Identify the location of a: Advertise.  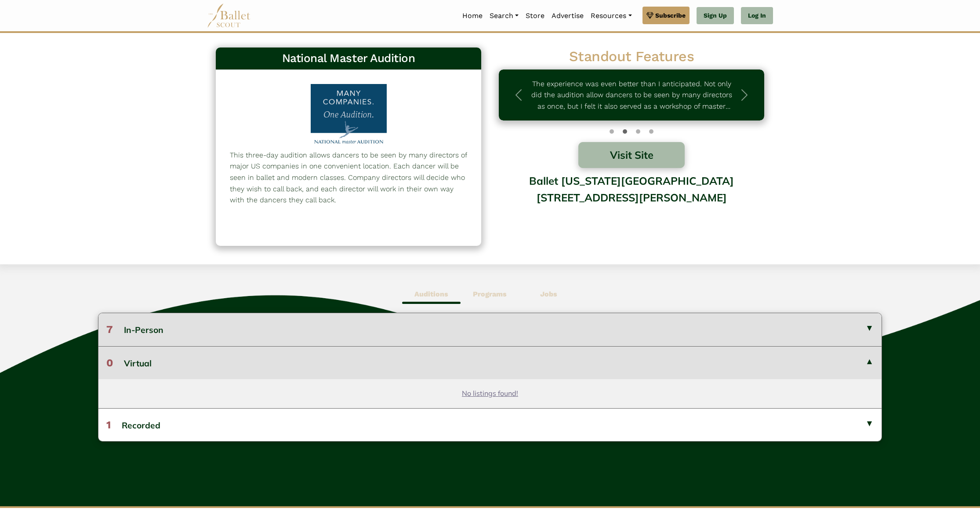
(567, 16).